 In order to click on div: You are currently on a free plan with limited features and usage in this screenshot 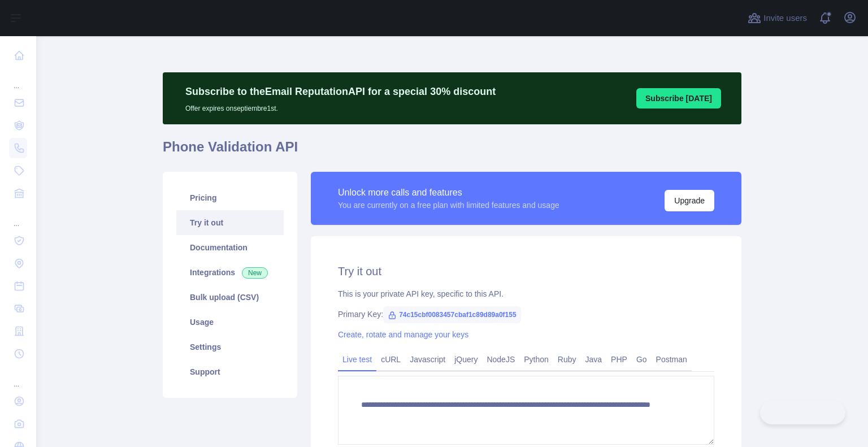, I will do `click(449, 205)`.